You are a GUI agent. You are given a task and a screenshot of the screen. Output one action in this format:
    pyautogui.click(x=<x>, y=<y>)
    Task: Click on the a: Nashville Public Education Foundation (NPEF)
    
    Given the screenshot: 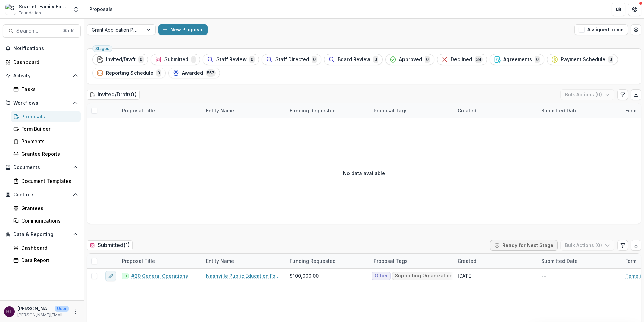 What is the action you would take?
    pyautogui.click(x=244, y=276)
    